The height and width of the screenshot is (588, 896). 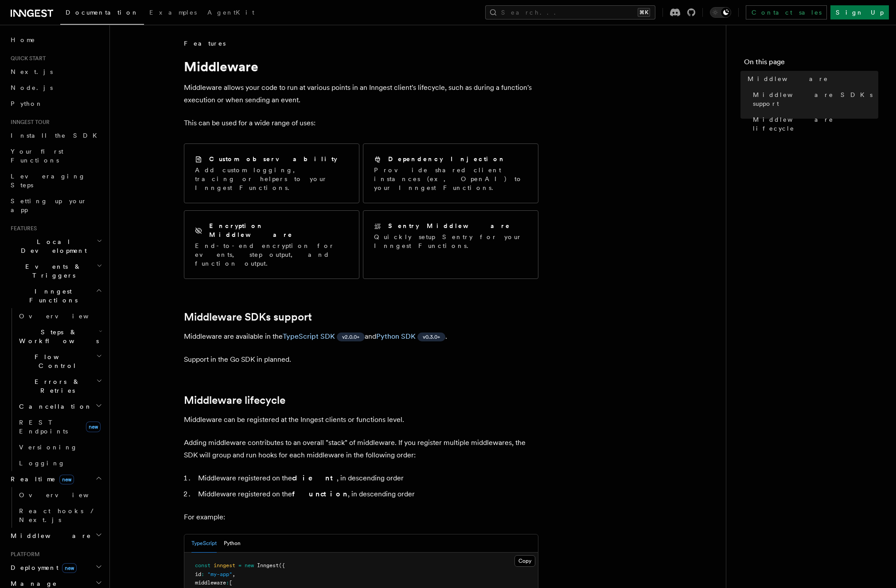 I want to click on button: Realtimenew, so click(x=55, y=479).